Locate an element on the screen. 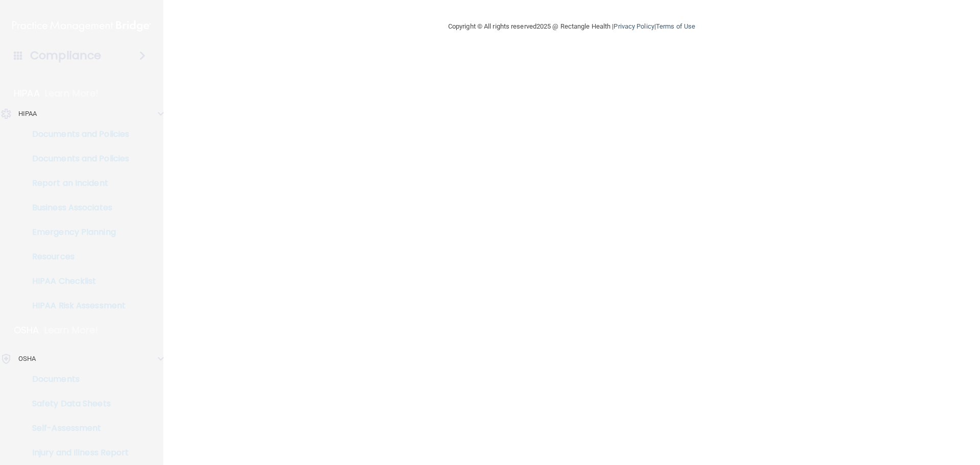  h4: Compliance is located at coordinates (65, 56).